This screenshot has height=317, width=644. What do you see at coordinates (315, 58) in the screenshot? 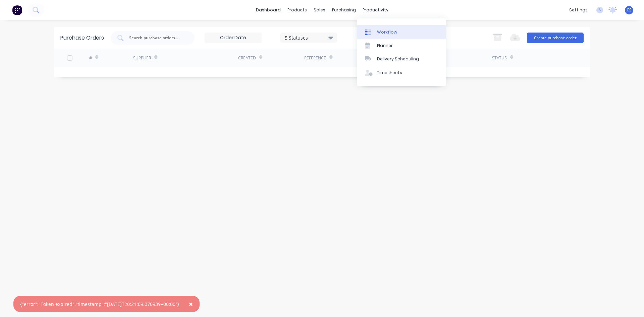
I see `div: Reference` at bounding box center [315, 58].